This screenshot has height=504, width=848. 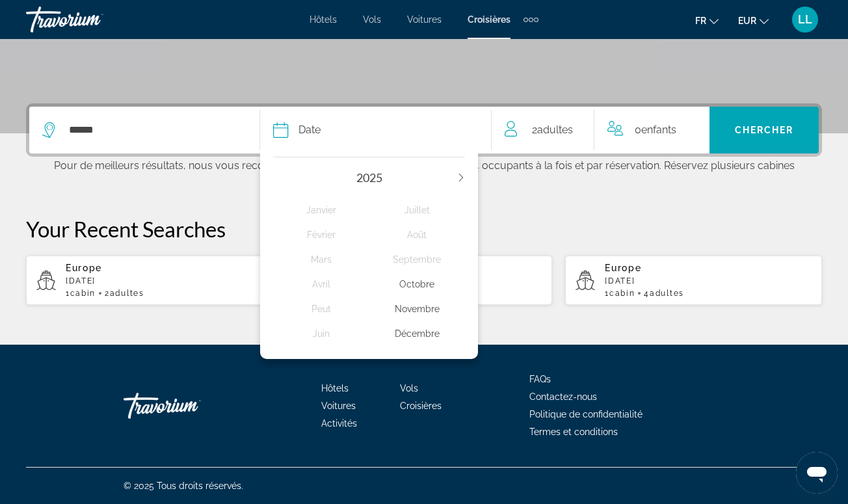 What do you see at coordinates (764, 130) in the screenshot?
I see `button: Search` at bounding box center [764, 130].